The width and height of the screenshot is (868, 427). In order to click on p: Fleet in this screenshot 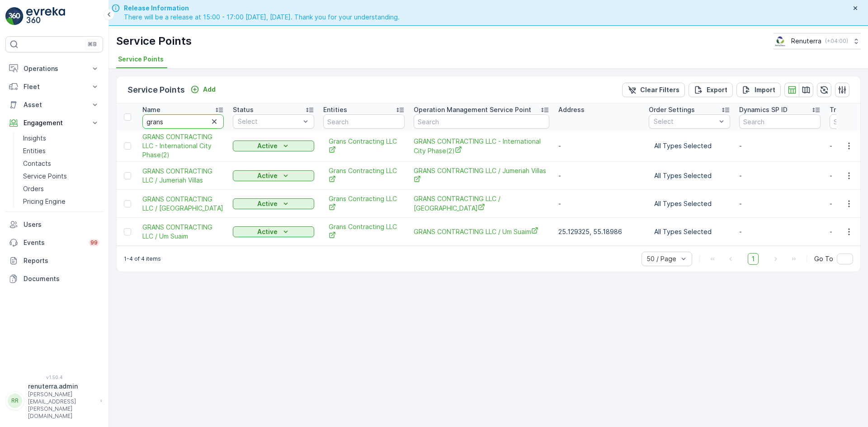, I will do `click(55, 87)`.